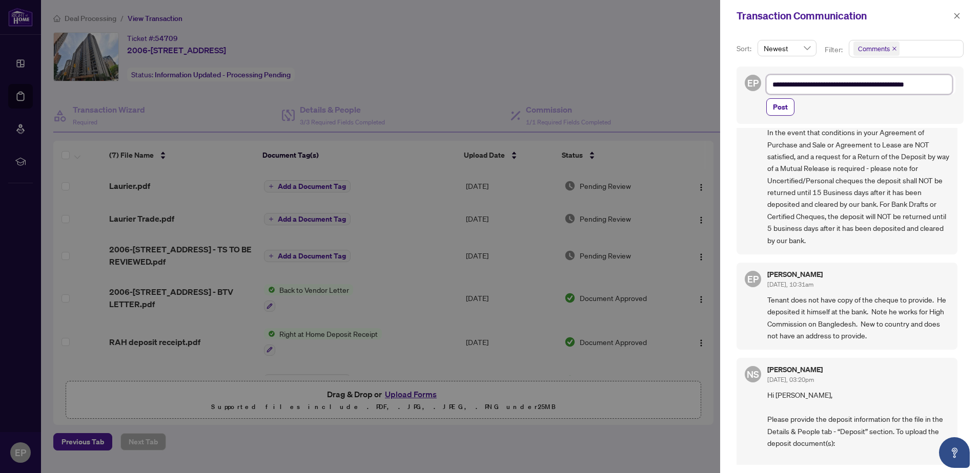  Describe the element at coordinates (834, 50) in the screenshot. I see `p: Filter:` at that location.